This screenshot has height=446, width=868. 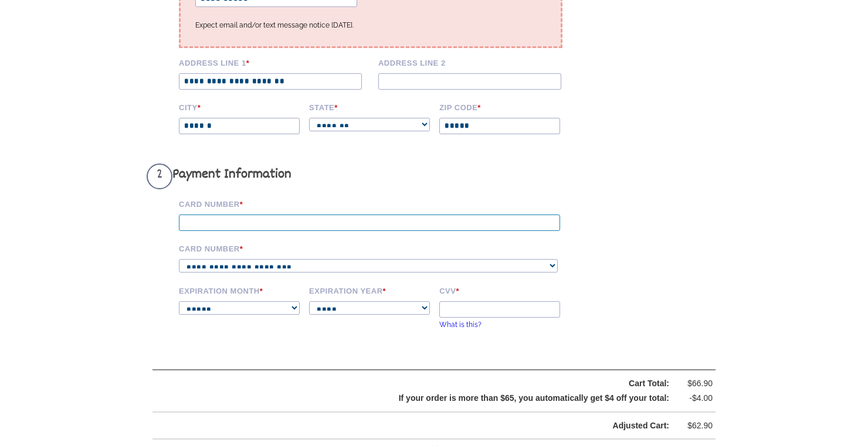 I want to click on div: $66.90, so click(x=695, y=383).